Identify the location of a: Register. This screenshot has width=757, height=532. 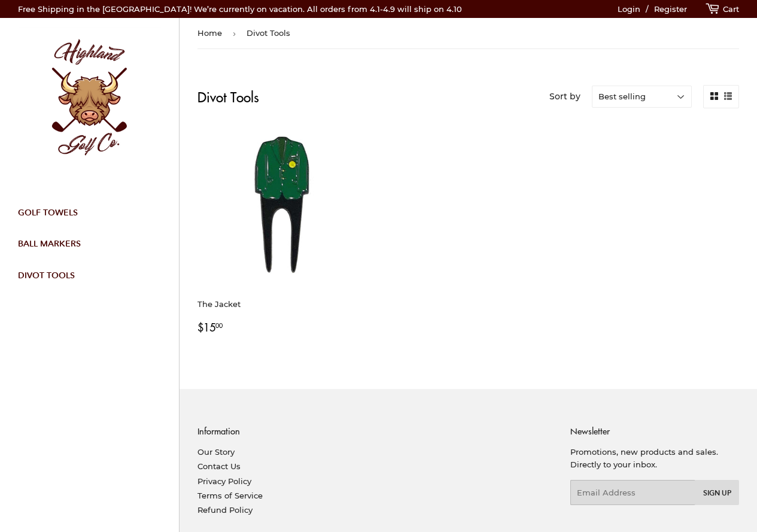
(671, 9).